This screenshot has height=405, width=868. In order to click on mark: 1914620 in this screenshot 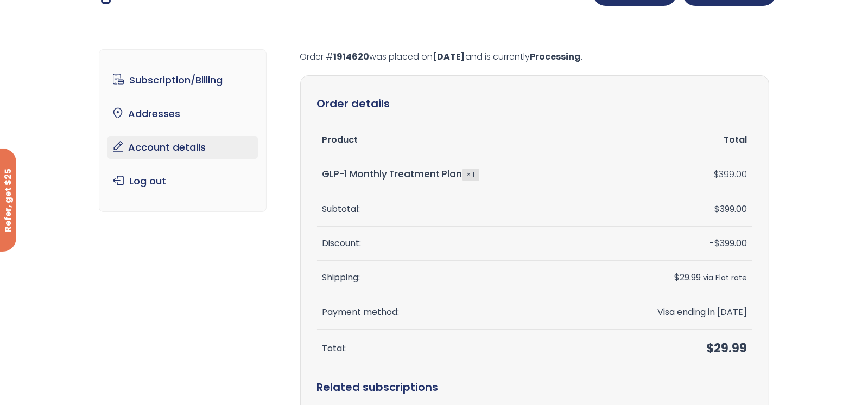, I will do `click(352, 56)`.